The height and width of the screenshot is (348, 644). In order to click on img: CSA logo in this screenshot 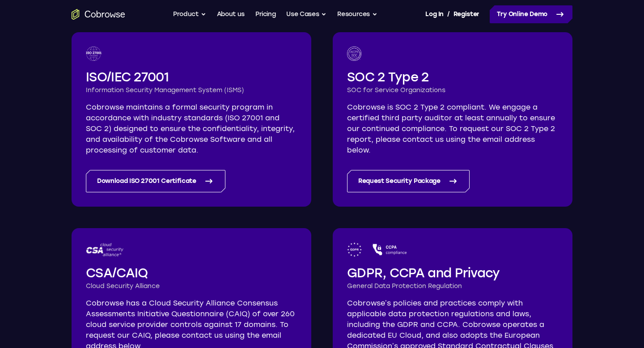, I will do `click(104, 250)`.